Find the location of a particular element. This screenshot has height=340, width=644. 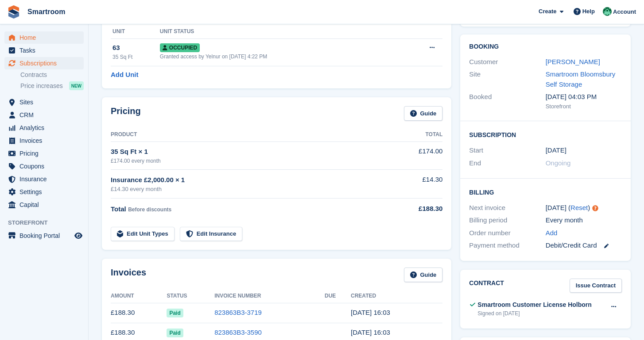

span: Settings is located at coordinates (46, 192).